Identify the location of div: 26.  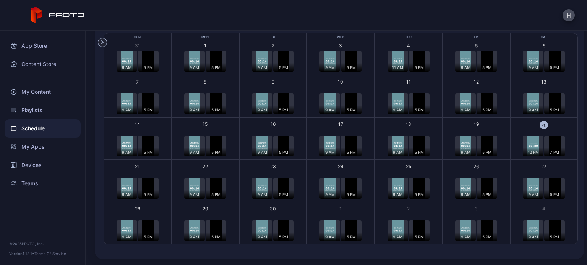
(476, 167).